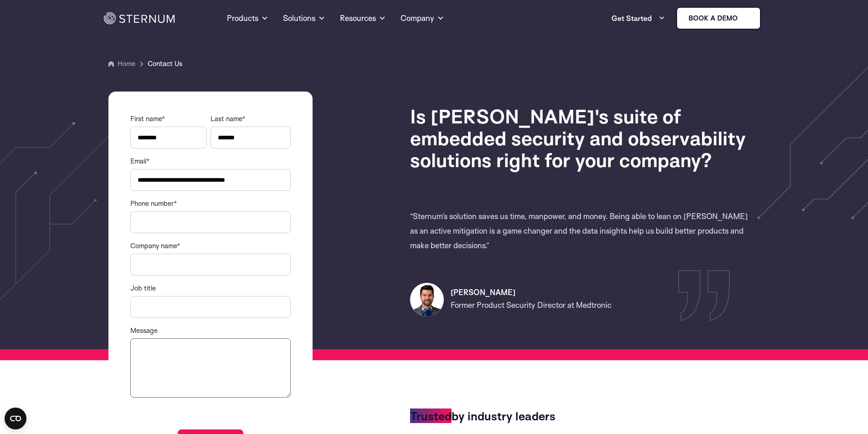  What do you see at coordinates (745, 18) in the screenshot?
I see `img: sternum iot` at bounding box center [745, 18].